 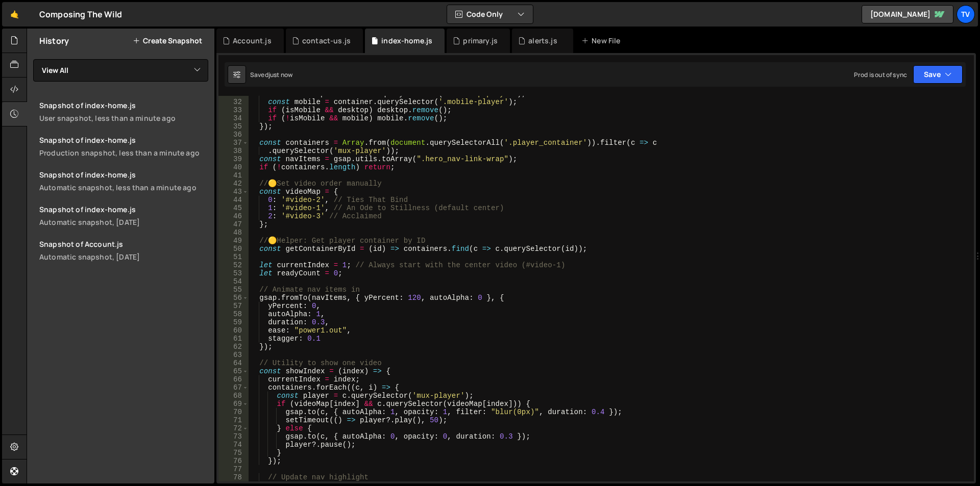 I want to click on div: Saved, so click(x=271, y=74).